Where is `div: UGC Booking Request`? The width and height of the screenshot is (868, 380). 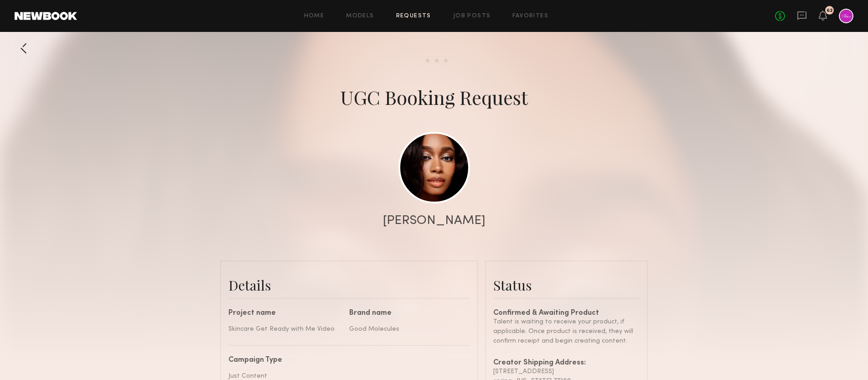
div: UGC Booking Request is located at coordinates (434, 97).